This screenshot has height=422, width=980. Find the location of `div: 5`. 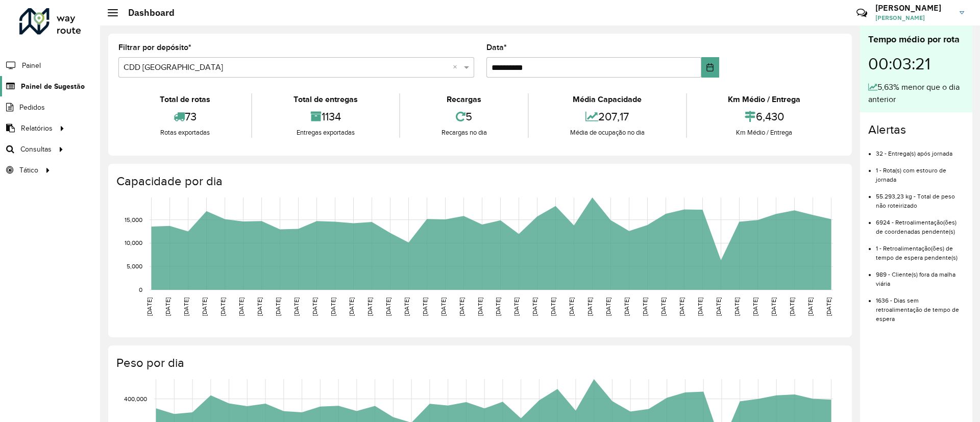

div: 5 is located at coordinates (464, 116).